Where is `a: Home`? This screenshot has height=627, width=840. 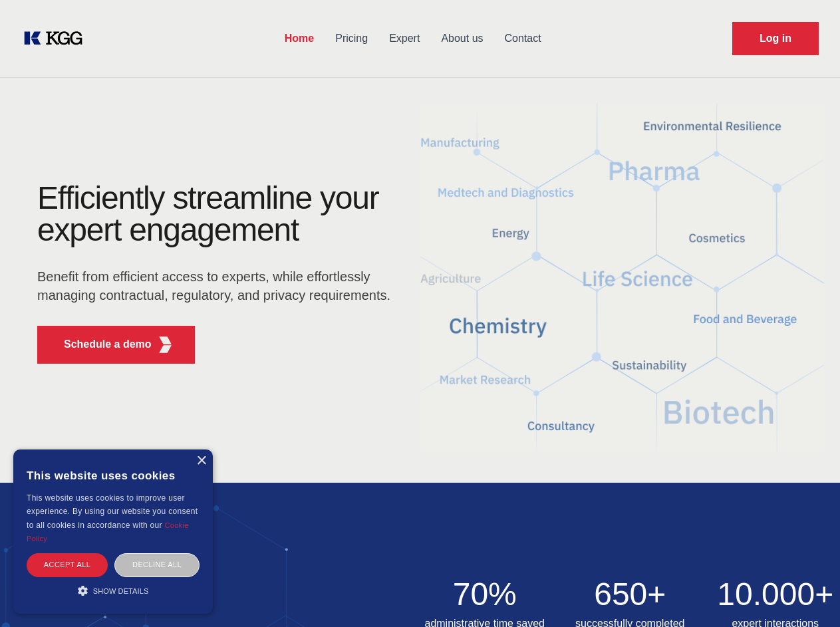 a: Home is located at coordinates (299, 38).